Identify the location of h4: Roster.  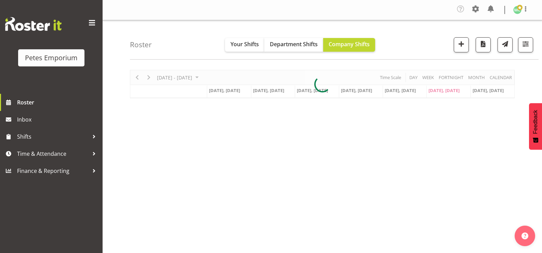
(141, 44).